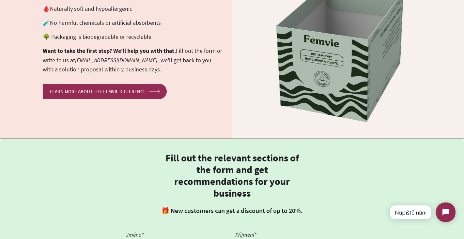  I want to click on p: No harmful chemicals or artificial absorbents, so click(133, 23).